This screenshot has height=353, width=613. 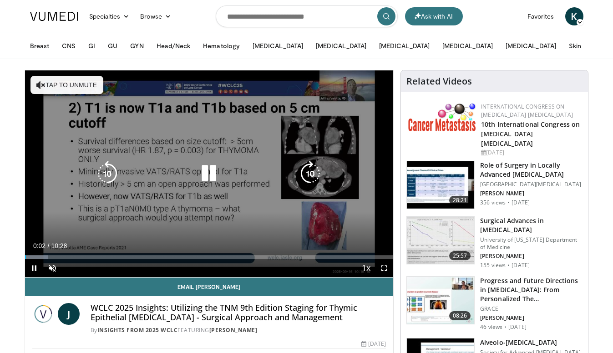 What do you see at coordinates (433, 16) in the screenshot?
I see `button: Ask with AI` at bounding box center [433, 16].